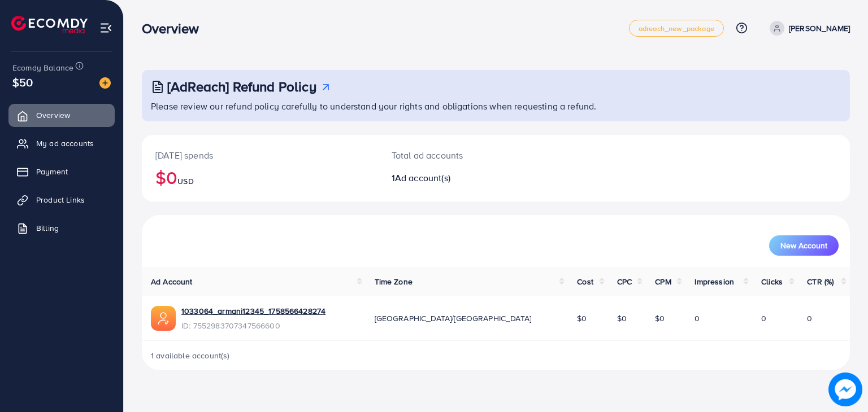 The image size is (868, 412). Describe the element at coordinates (23, 82) in the screenshot. I see `span: $50` at that location.